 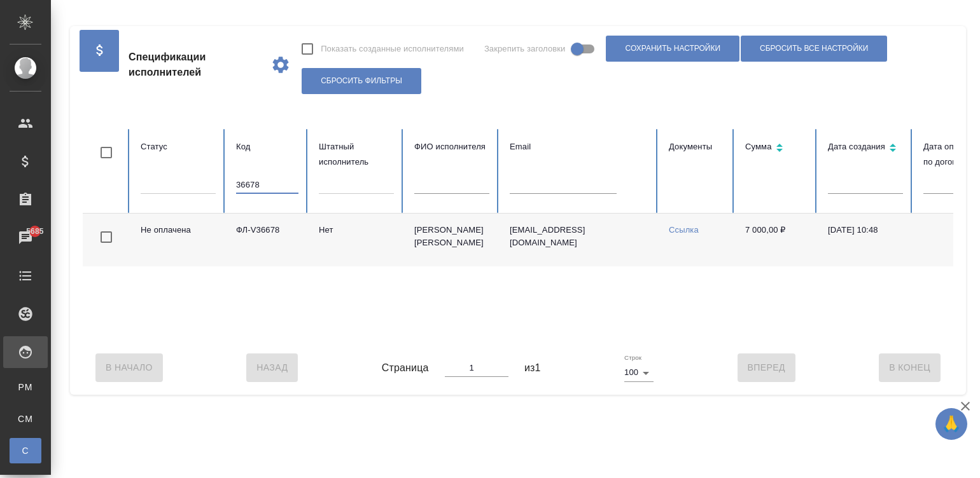 I want to click on td: Нет, so click(x=356, y=239).